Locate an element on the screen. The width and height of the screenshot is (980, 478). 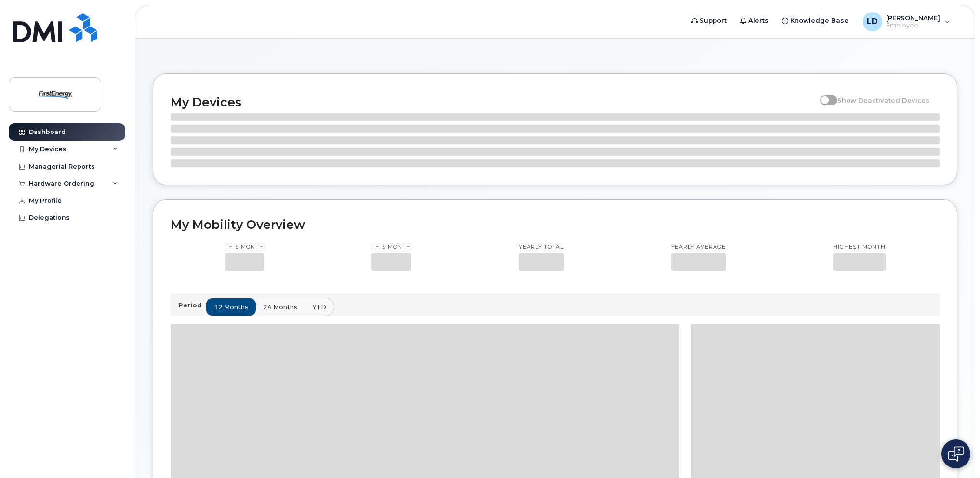
input: Show Deactivated Devices is located at coordinates (824, 95).